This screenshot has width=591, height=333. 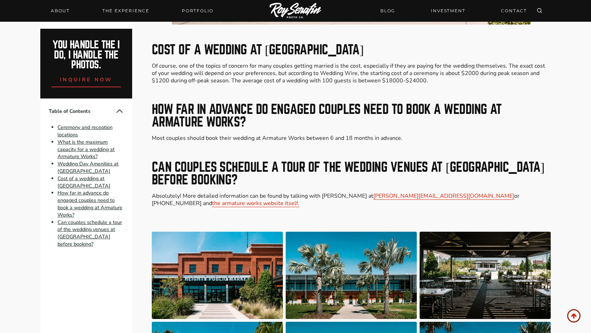 I want to click on button: Collapse Table of Contents, so click(x=119, y=111).